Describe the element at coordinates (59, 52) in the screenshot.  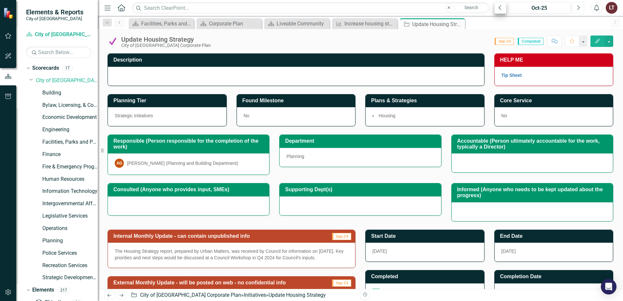
I see `input: Search Below...` at that location.